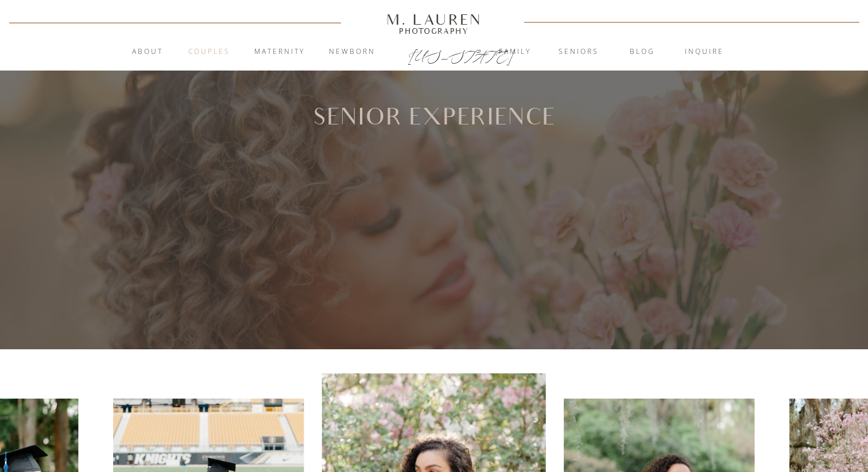 The image size is (868, 472). Describe the element at coordinates (642, 52) in the screenshot. I see `nav: blog` at that location.